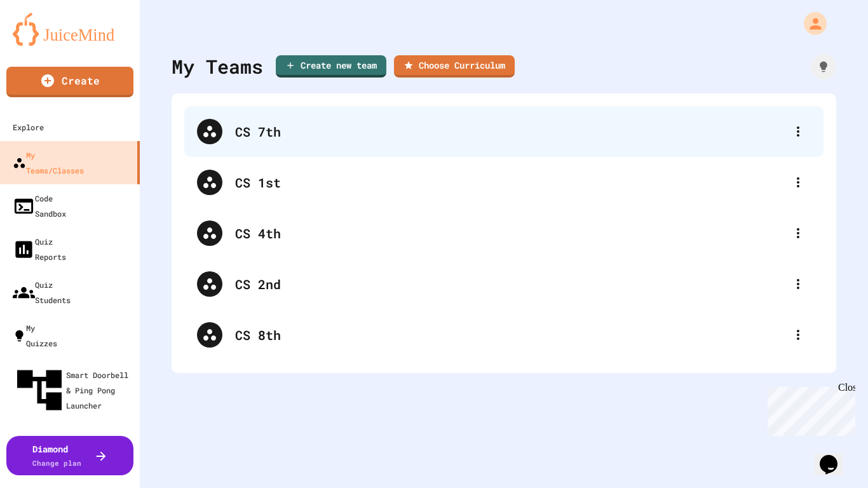  What do you see at coordinates (454, 66) in the screenshot?
I see `a: Choose Curriculum` at bounding box center [454, 66].